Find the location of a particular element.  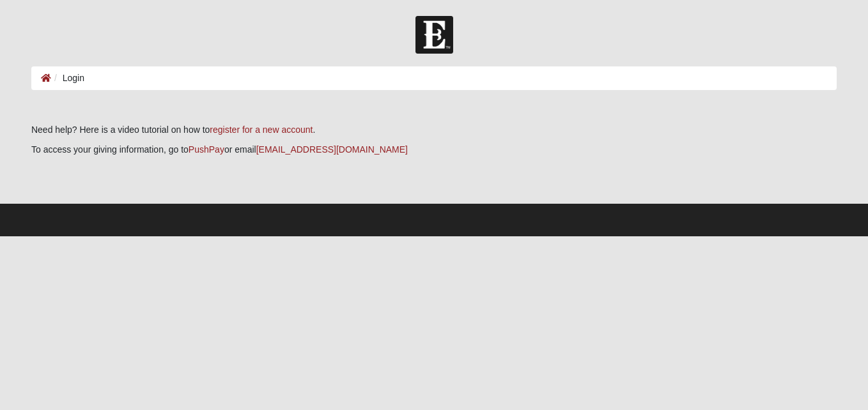

img: Church of Eleven22 Logo is located at coordinates (434, 34).